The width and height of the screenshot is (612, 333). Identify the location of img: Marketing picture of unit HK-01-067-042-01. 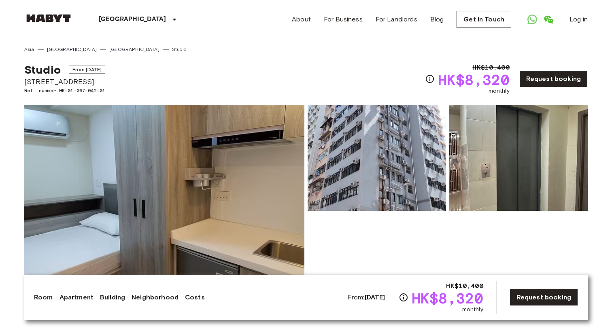
(164, 212).